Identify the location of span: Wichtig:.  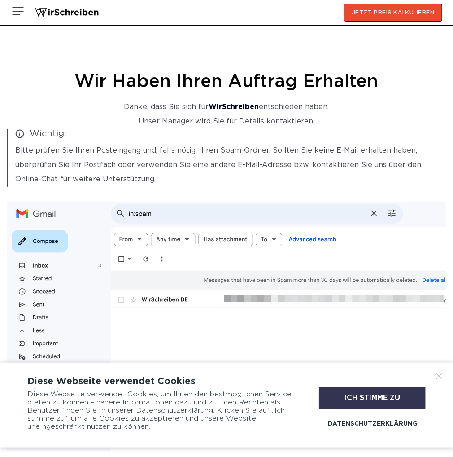
(231, 134).